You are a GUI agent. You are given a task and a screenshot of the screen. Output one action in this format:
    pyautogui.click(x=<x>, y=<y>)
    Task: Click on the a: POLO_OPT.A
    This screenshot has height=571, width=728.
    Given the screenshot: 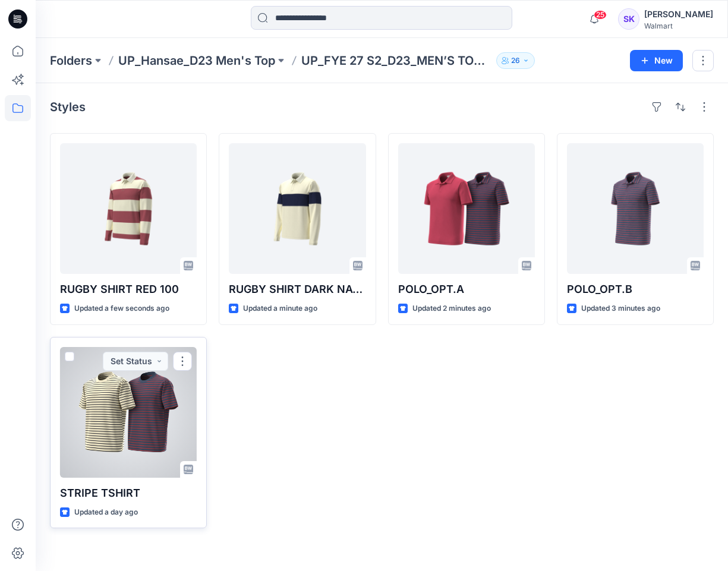 What is the action you would take?
    pyautogui.click(x=466, y=209)
    